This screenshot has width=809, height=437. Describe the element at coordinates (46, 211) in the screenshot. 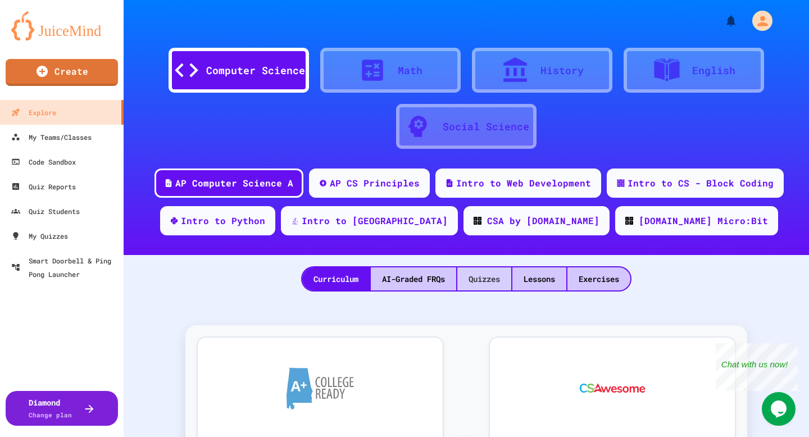

I see `div: Quiz Students` at that location.